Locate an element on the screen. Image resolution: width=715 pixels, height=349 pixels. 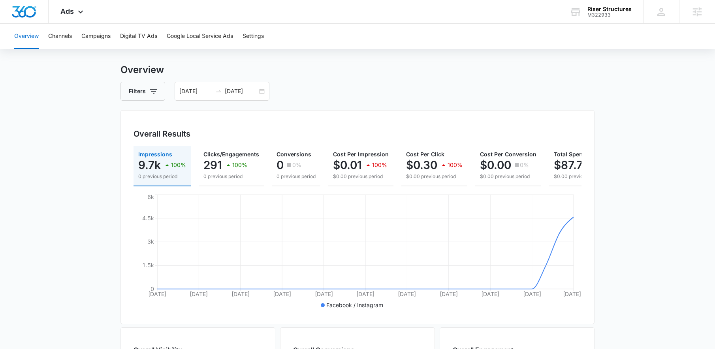
span: Ads is located at coordinates (67, 11).